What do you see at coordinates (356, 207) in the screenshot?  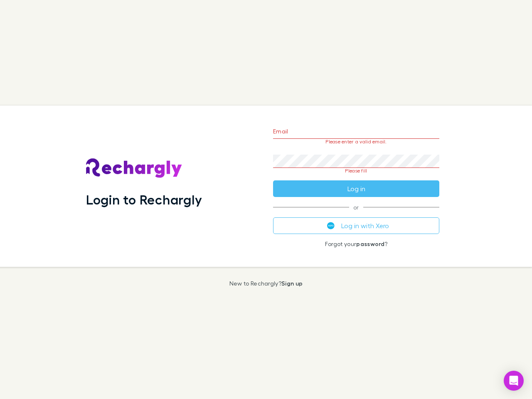 I see `span: or` at bounding box center [356, 207].